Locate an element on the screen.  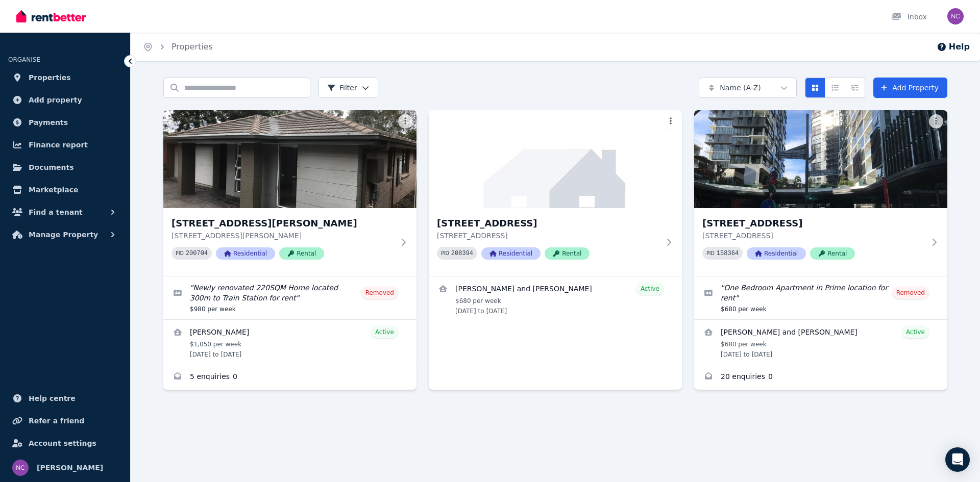
a: Add property is located at coordinates (65, 100).